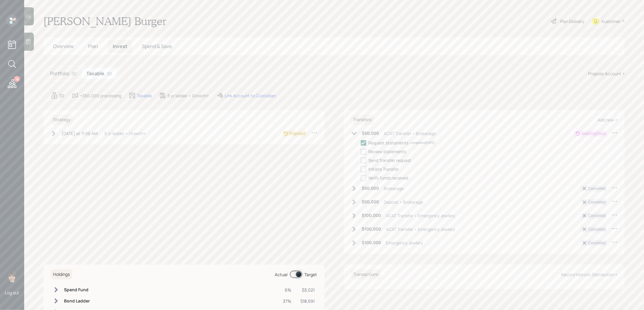 The image size is (644, 310). Describe the element at coordinates (157, 46) in the screenshot. I see `span: Spend & Save` at that location.